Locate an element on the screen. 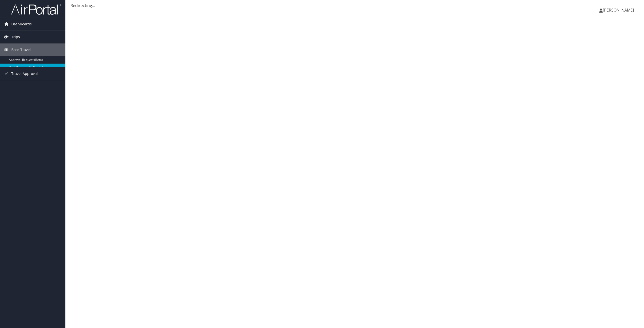 Image resolution: width=644 pixels, height=328 pixels. img: airportal-logo.png is located at coordinates (36, 9).